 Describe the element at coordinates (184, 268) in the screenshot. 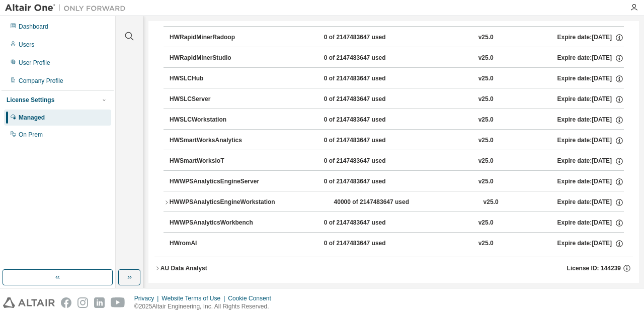

I see `div: AU Data Analyst` at that location.